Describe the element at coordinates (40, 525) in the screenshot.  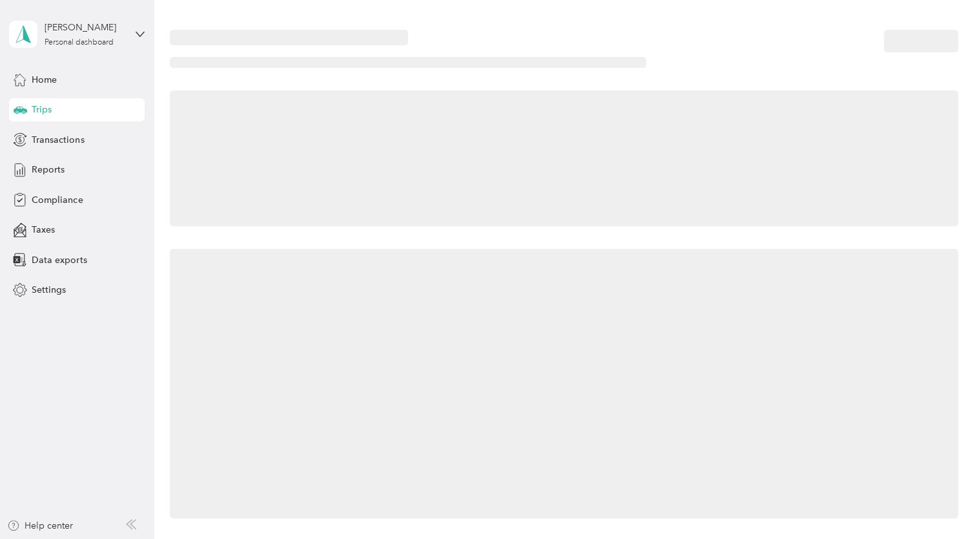
I see `div: Help center` at that location.